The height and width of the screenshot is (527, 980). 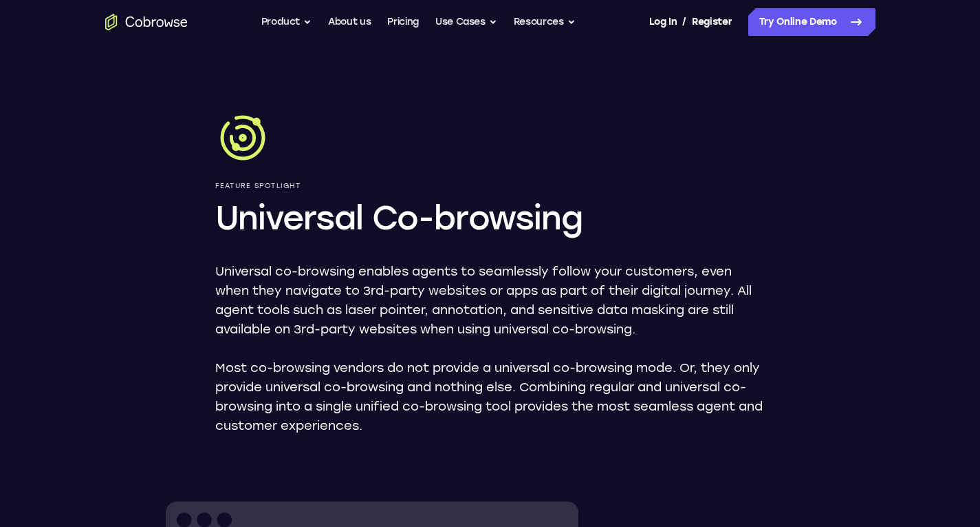 I want to click on a: Pricing, so click(x=403, y=22).